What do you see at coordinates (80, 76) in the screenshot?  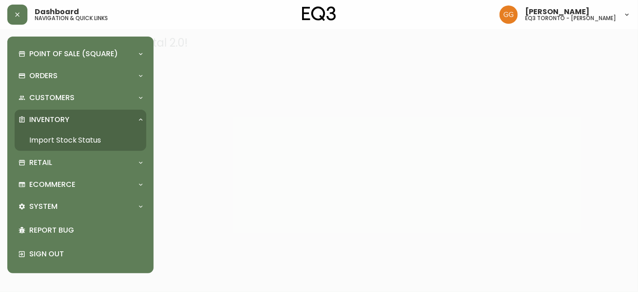 I see `div: Orders` at bounding box center [80, 76].